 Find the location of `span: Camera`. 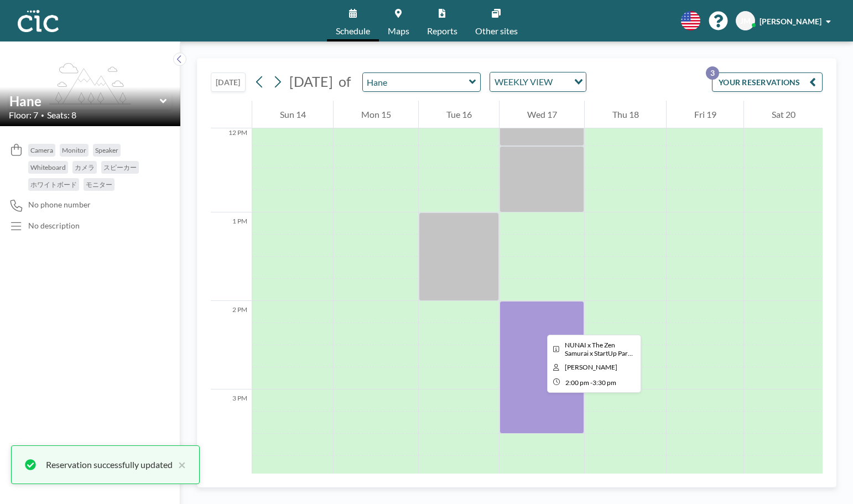

span: Camera is located at coordinates (42, 150).